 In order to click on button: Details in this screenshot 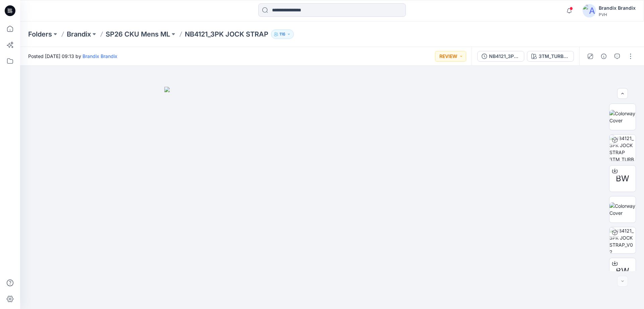, I will do `click(604, 56)`.